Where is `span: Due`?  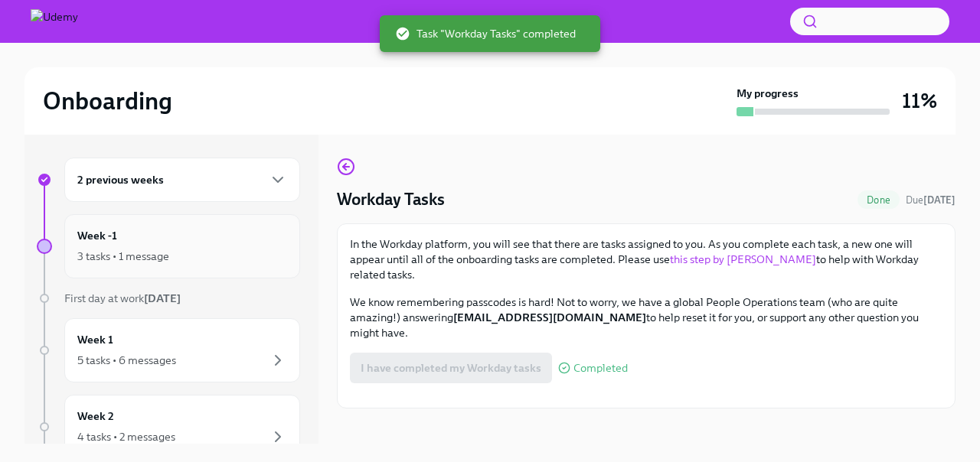
span: Due is located at coordinates (930, 199).